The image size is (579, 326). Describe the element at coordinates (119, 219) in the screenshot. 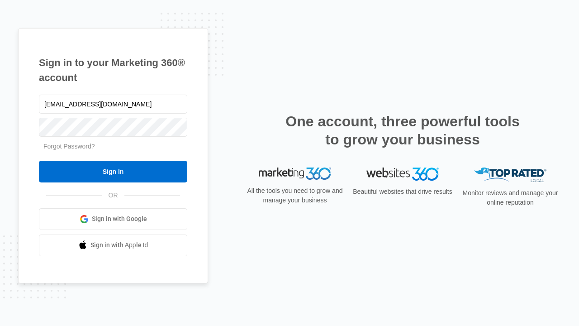

I see `span: Sign in with Google` at that location.